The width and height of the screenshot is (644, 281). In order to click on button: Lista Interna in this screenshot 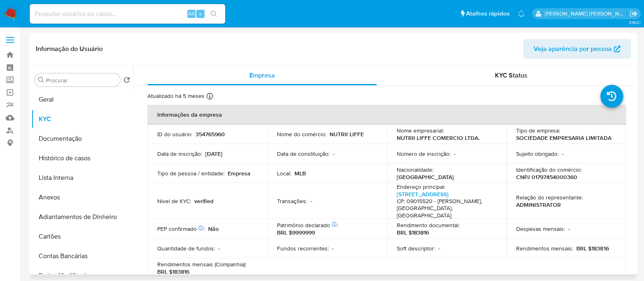, I will do `click(82, 178)`.